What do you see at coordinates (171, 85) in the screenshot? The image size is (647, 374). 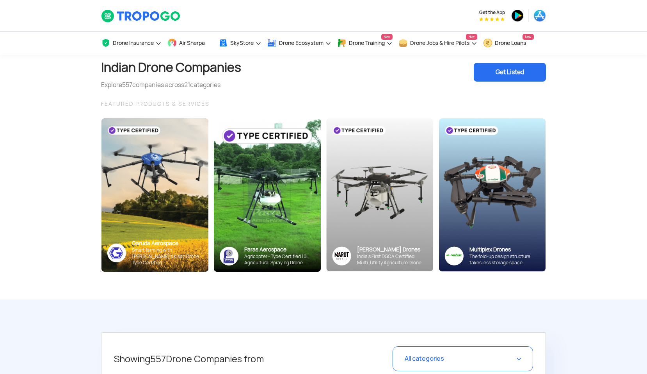 I see `div: Explore companies across categories` at bounding box center [171, 85].